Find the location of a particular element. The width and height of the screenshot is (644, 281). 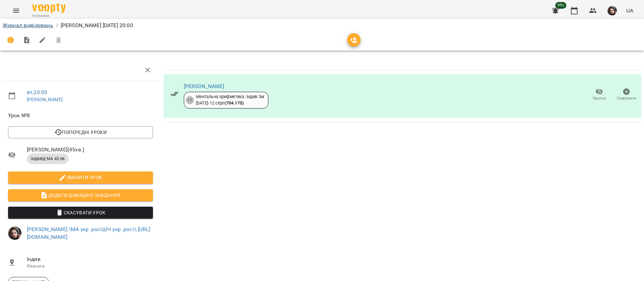

button: Скасувати is located at coordinates (626, 95).